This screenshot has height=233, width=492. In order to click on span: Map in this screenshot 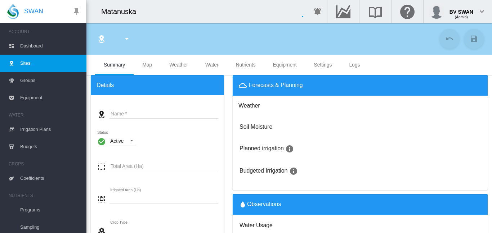, I will do `click(147, 65)`.